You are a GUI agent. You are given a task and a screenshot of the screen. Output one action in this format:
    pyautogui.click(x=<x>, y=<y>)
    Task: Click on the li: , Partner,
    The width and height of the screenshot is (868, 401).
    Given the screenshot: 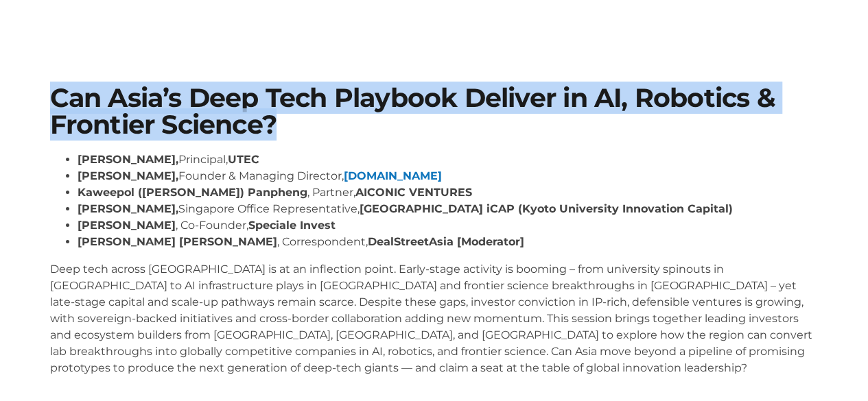 What is the action you would take?
    pyautogui.click(x=448, y=193)
    